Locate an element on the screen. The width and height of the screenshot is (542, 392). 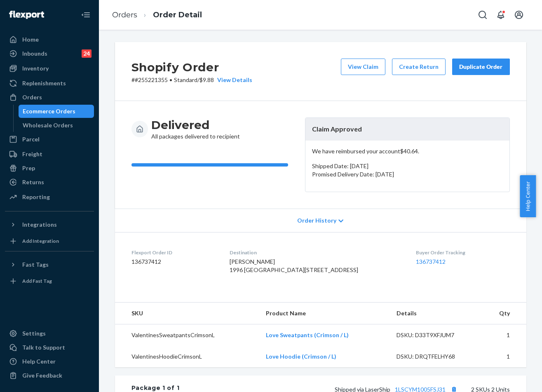
a: Inbounds24 is located at coordinates (49, 53).